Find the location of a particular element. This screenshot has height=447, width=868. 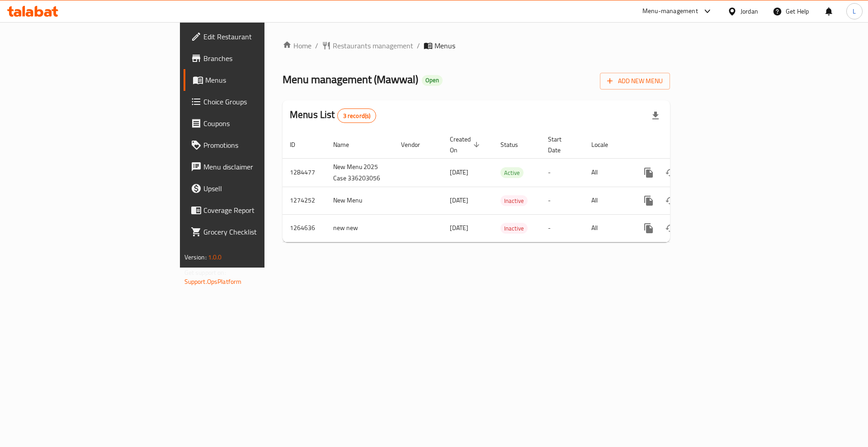

span: Created On is located at coordinates (466, 144).